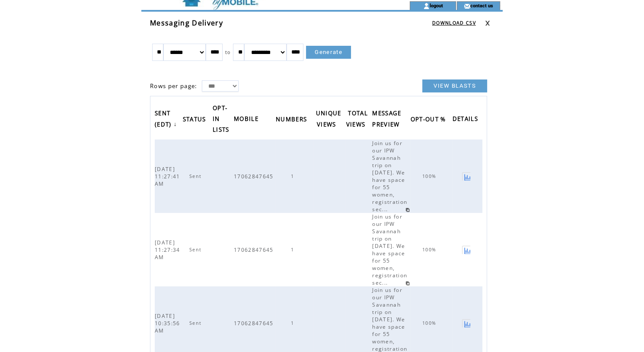  What do you see at coordinates (167, 119) in the screenshot?
I see `a: SENT (EDT)↓` at bounding box center [167, 119].